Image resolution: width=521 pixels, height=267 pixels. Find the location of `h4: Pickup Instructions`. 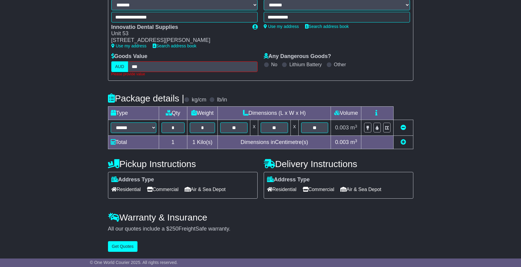

h4: Pickup Instructions is located at coordinates (183, 164).